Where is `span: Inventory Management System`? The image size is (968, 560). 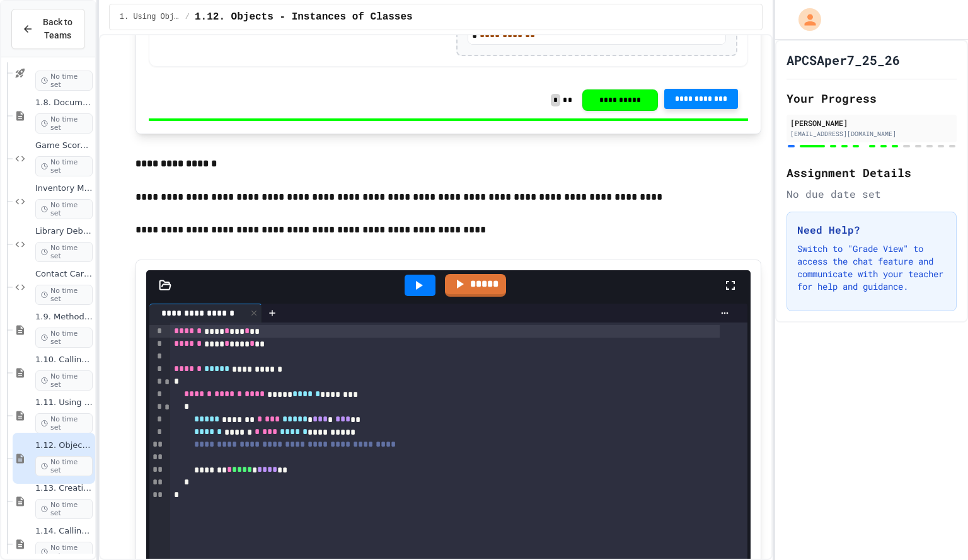 span: Inventory Management System is located at coordinates (63, 189).